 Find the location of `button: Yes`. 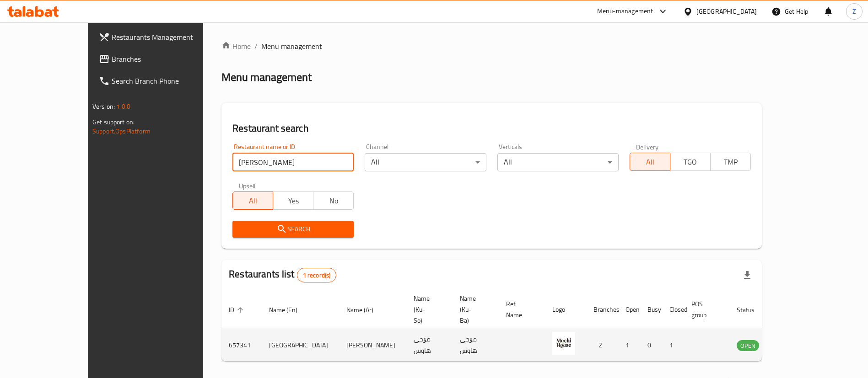

button: Yes is located at coordinates (293, 201).